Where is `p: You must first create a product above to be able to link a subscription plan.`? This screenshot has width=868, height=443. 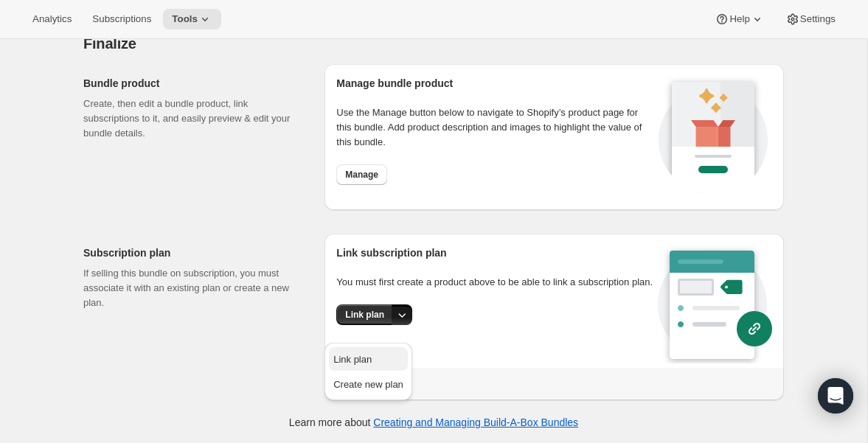
p: You must first create a product above to be able to link a subscription plan. is located at coordinates (497, 282).